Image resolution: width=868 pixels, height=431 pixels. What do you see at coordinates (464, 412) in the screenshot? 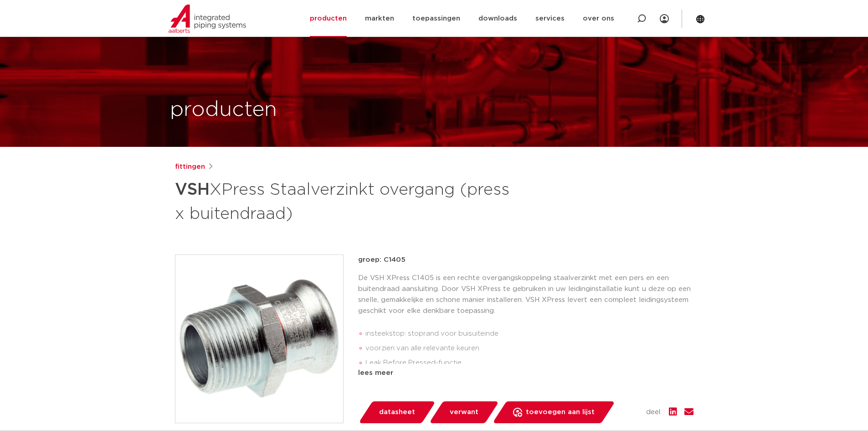
I see `a: verwant` at bounding box center [464, 412].